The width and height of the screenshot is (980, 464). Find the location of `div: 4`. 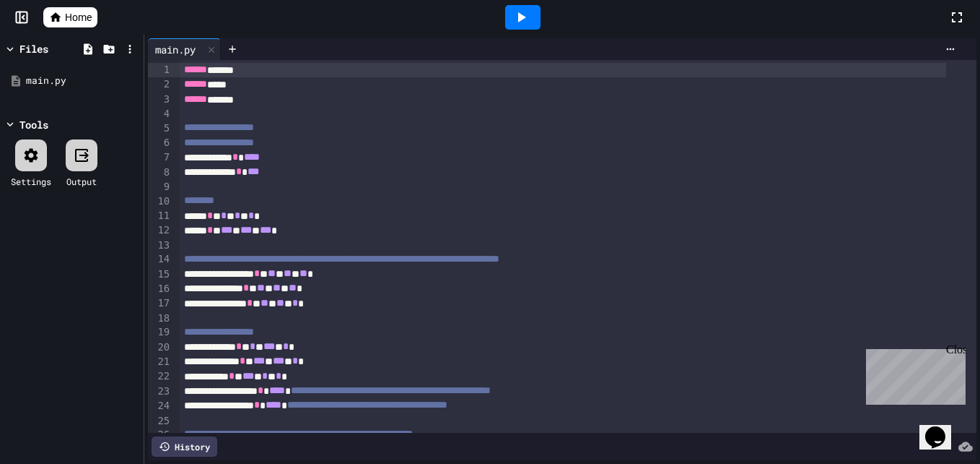

div: 4 is located at coordinates (159, 114).